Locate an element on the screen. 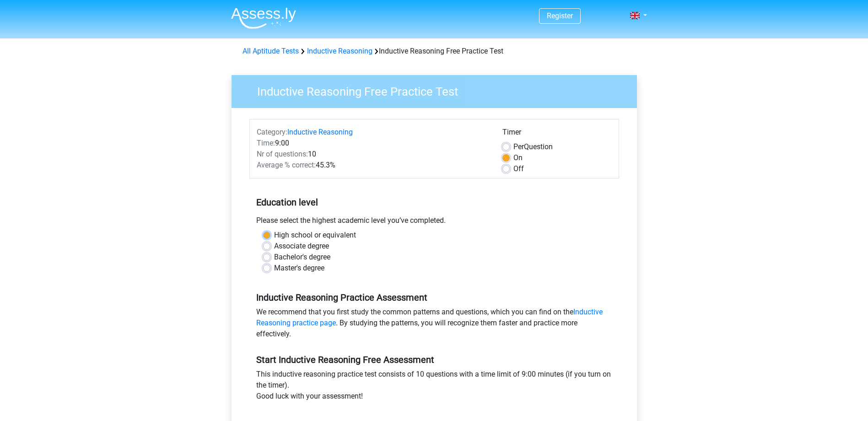 This screenshot has width=868, height=421. label: Associate degree is located at coordinates (301, 246).